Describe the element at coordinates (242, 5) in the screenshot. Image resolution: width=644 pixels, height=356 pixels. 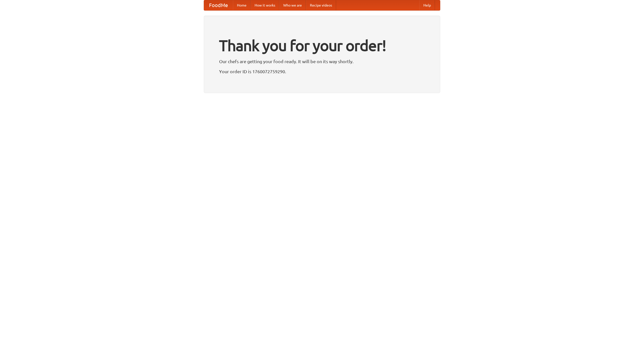
I see `a: Home` at that location.